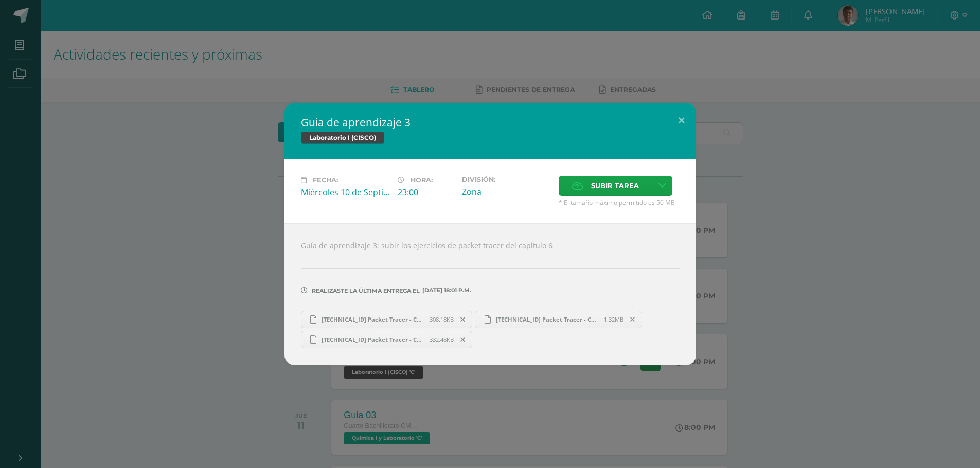 This screenshot has width=980, height=468. I want to click on span: Realizaste la última entrega el, so click(365, 291).